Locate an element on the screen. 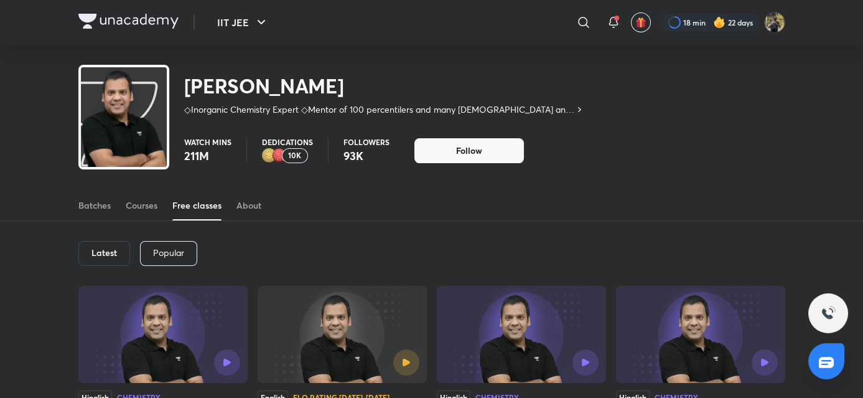 Image resolution: width=863 pixels, height=398 pixels. div: About is located at coordinates (249, 205).